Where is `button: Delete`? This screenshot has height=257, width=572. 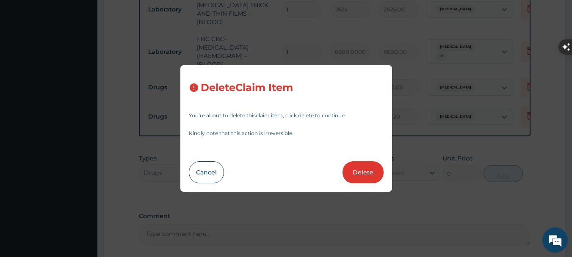 button: Delete is located at coordinates (363, 172).